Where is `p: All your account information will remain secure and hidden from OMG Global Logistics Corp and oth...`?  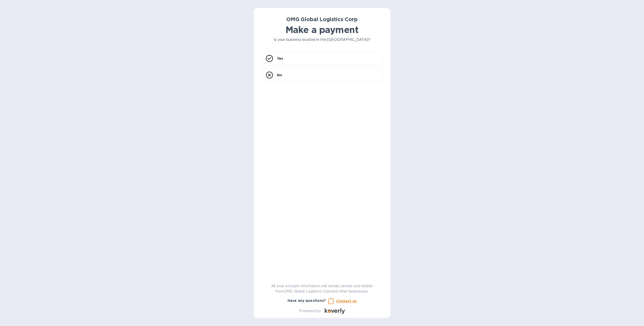 p: All your account information will remain secure and hidden from OMG Global Logistics Corp and oth... is located at coordinates (322, 289).